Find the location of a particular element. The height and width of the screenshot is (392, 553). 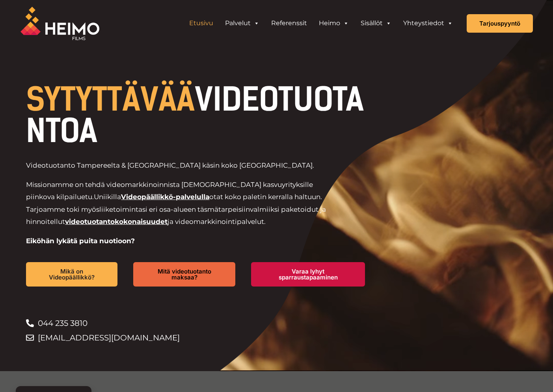

a: Etusivu is located at coordinates (201, 23).